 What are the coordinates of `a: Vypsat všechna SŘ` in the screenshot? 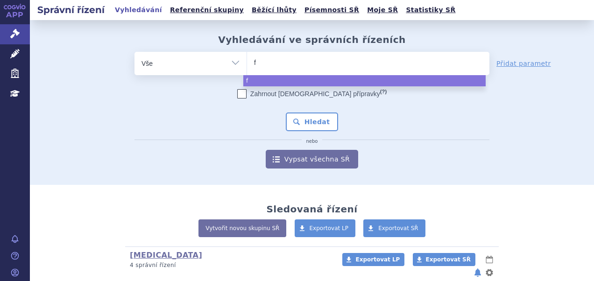 It's located at (312, 159).